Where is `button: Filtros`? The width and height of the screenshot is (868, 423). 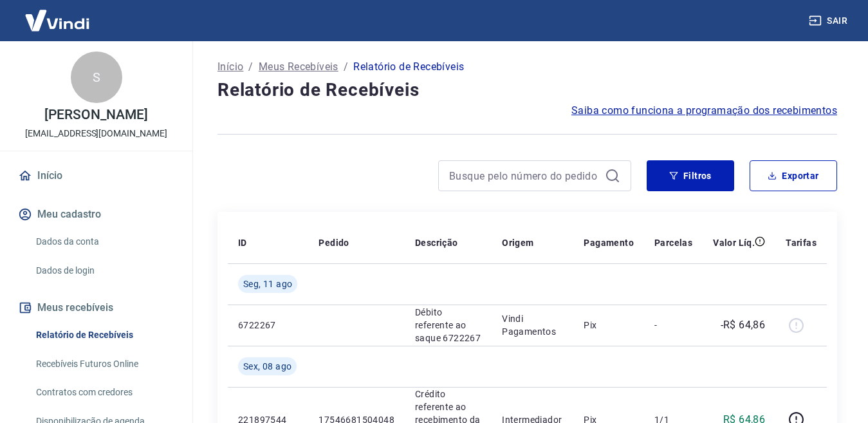 button: Filtros is located at coordinates (690, 176).